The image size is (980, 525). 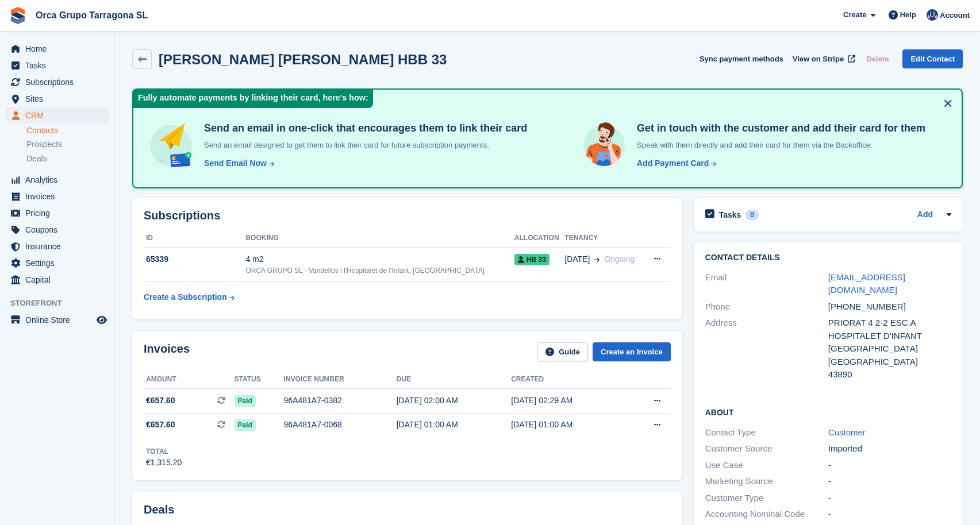 What do you see at coordinates (407, 215) in the screenshot?
I see `h2: Subscriptions` at bounding box center [407, 215].